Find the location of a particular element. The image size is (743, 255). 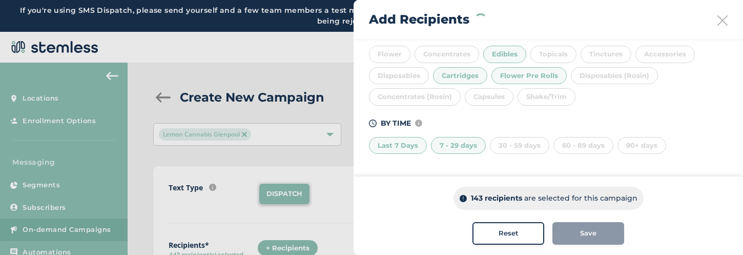

span: Reset is located at coordinates (508, 233).